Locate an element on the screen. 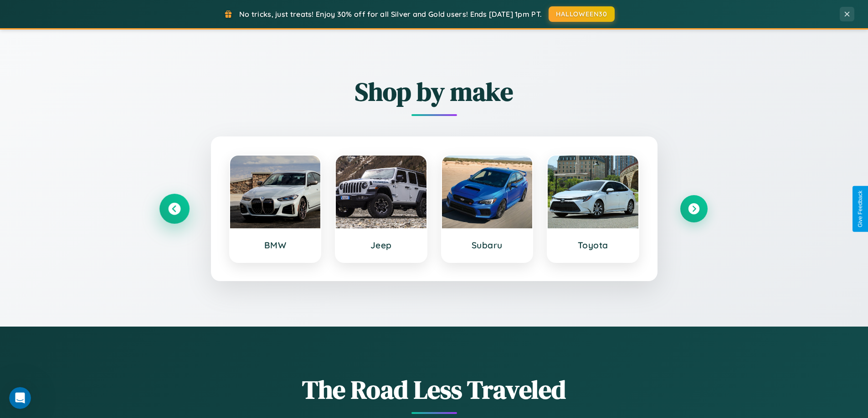 The height and width of the screenshot is (418, 868). h3: Subaru is located at coordinates (487, 245).